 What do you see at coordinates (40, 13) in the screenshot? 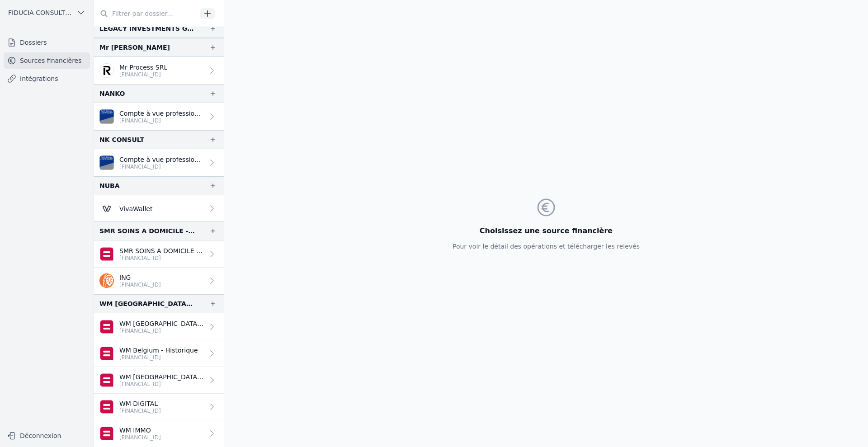
I see `span: FIDUCIA CONSULTING SRL` at bounding box center [40, 13].